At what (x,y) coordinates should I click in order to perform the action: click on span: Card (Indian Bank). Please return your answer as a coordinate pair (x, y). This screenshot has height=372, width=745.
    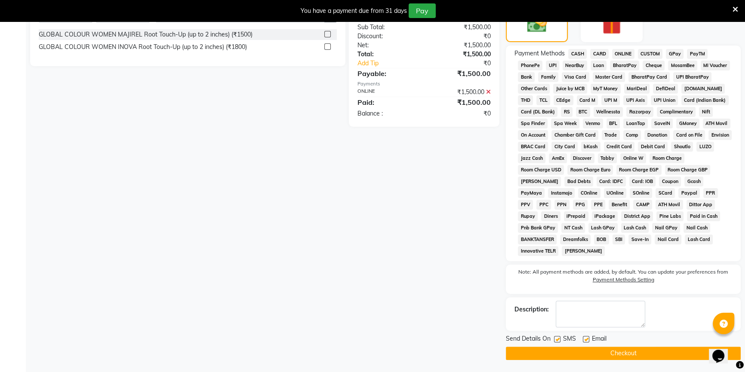
    Looking at the image, I should click on (705, 100).